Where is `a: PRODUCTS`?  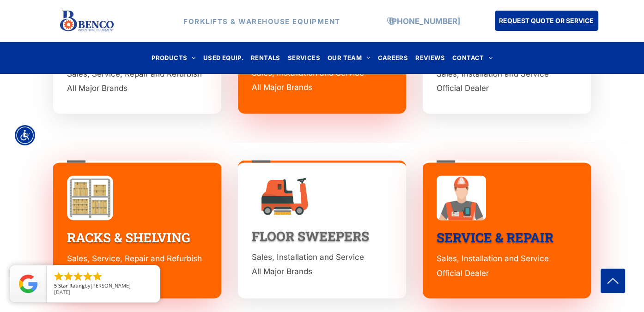
a: PRODUCTS is located at coordinates (174, 58).